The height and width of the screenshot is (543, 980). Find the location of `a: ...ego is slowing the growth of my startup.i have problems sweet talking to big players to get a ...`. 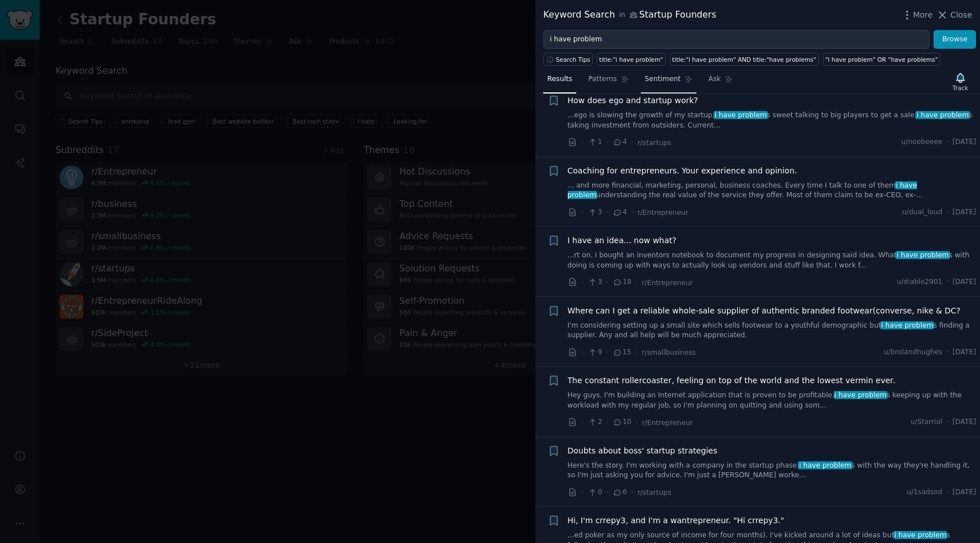

a: ...ego is slowing the growth of my startup.i have problems sweet talking to big players to get a ... is located at coordinates (772, 120).